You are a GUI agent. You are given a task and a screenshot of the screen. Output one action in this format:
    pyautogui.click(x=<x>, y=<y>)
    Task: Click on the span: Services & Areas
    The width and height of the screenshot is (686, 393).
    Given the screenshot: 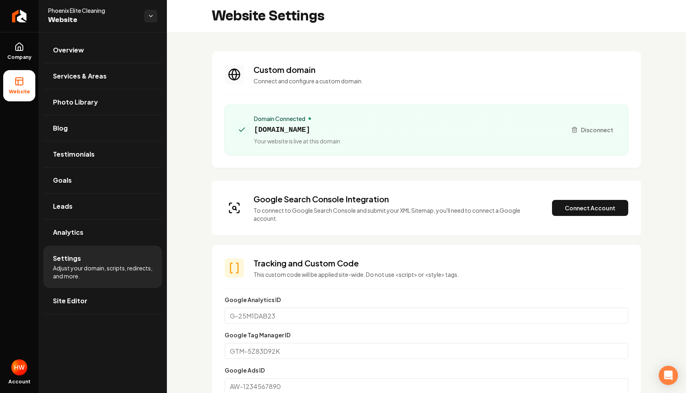 What is the action you would take?
    pyautogui.click(x=80, y=76)
    